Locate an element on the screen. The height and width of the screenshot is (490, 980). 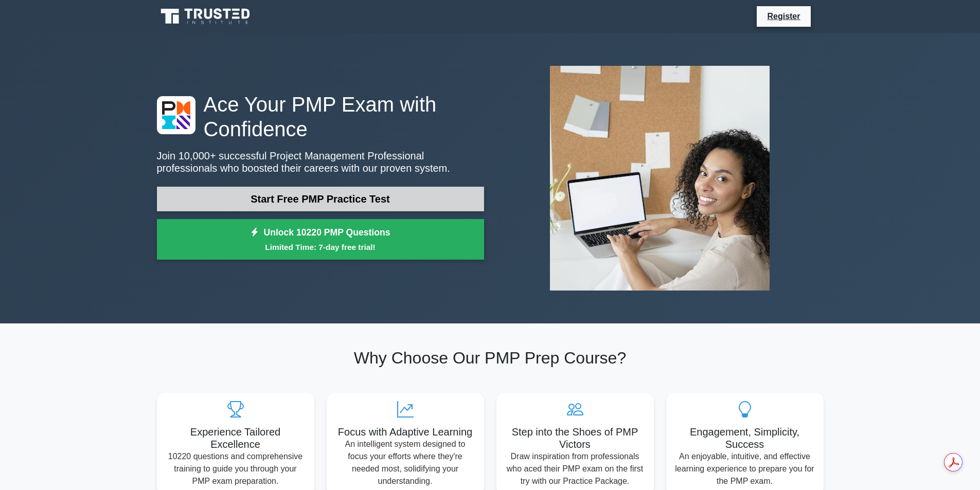
small: Limited Time: 7-day free trial! is located at coordinates (320, 246).